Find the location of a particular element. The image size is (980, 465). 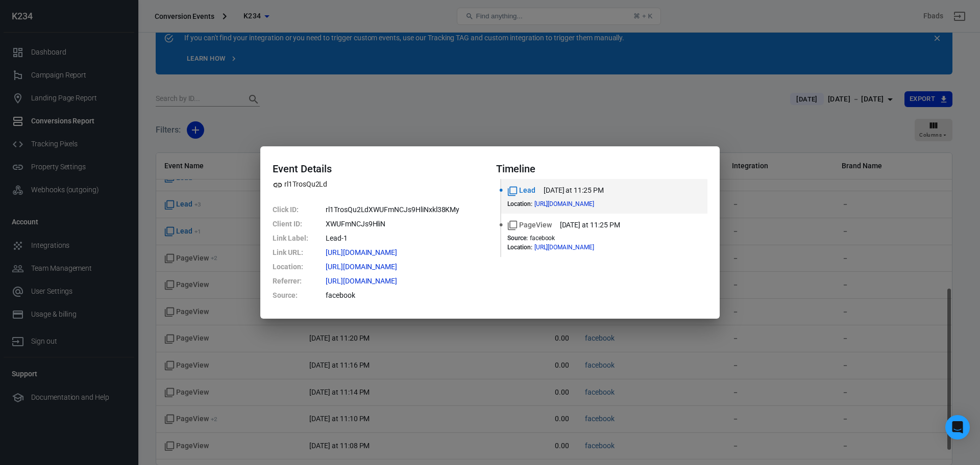

dt: Link Label : is located at coordinates (298, 238).